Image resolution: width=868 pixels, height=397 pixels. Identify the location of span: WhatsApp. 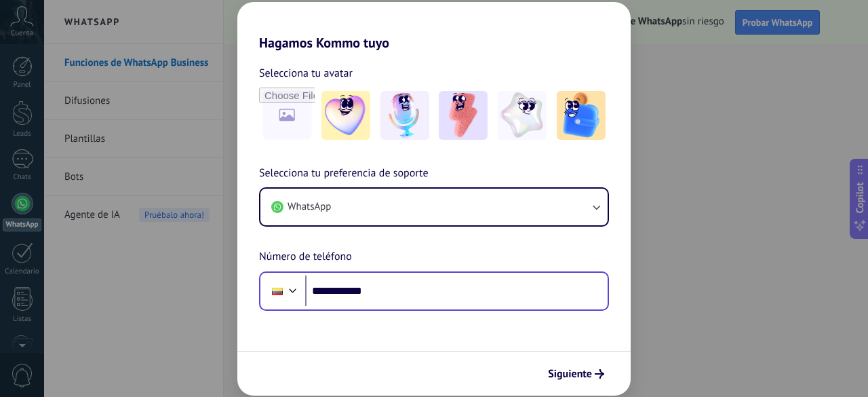
(309, 207).